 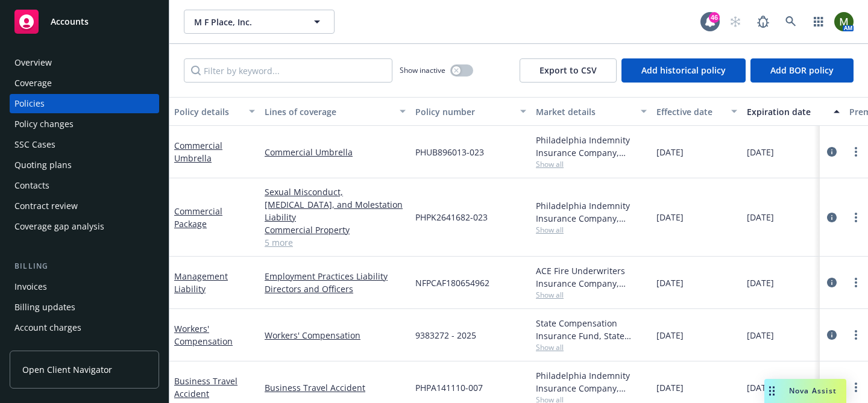 I want to click on button: Effective date, so click(x=697, y=111).